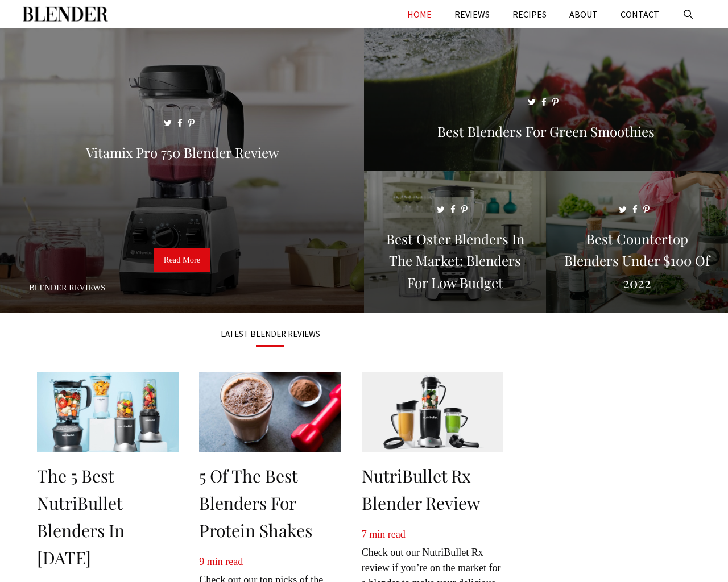 The height and width of the screenshot is (582, 728). I want to click on a: NutriBullet Rx Blender Review, so click(421, 490).